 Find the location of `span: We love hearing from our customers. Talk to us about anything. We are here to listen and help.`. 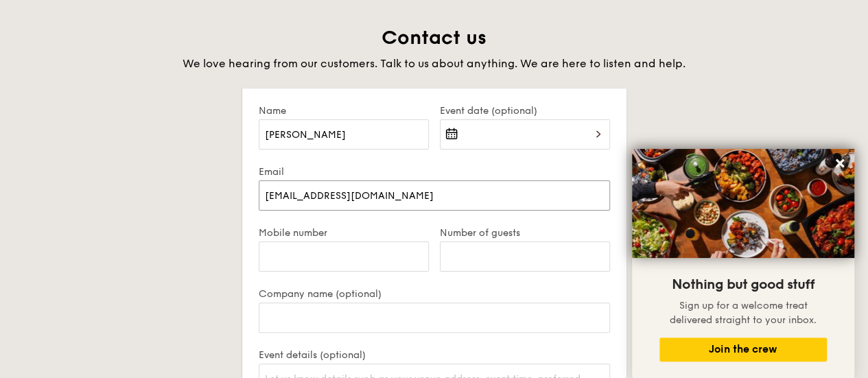

span: We love hearing from our customers. Talk to us about anything. We are here to listen and help. is located at coordinates (434, 63).